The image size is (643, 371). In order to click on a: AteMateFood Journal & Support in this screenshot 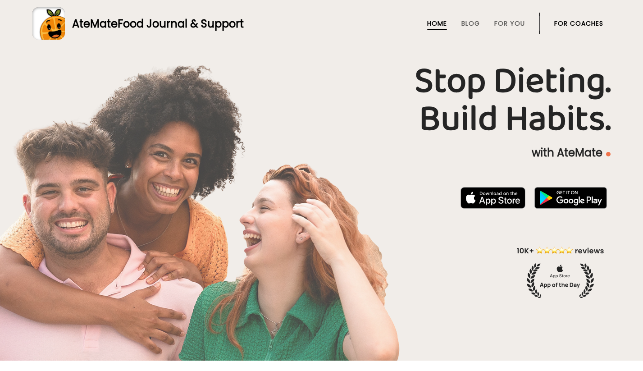, I will do `click(321, 23)`.